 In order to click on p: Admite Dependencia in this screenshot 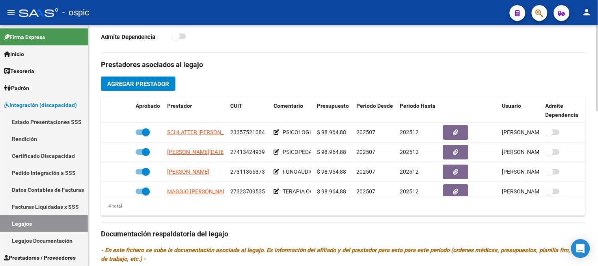, I will do `click(136, 37)`.